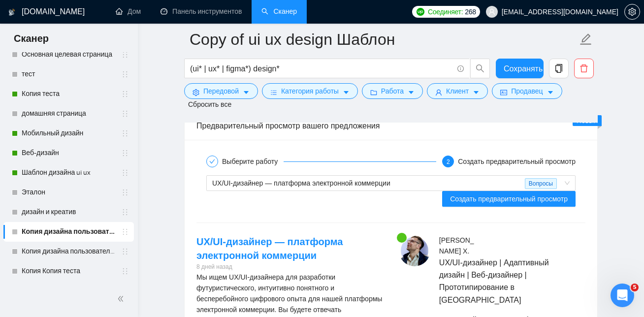  Describe the element at coordinates (457, 91) in the screenshot. I see `font: Клиент` at that location.